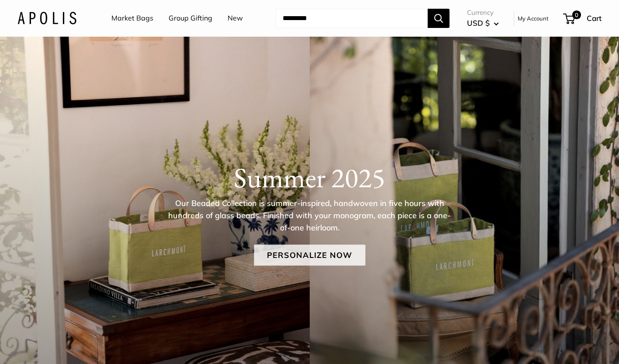  What do you see at coordinates (483, 12) in the screenshot?
I see `span: Currency` at bounding box center [483, 12].